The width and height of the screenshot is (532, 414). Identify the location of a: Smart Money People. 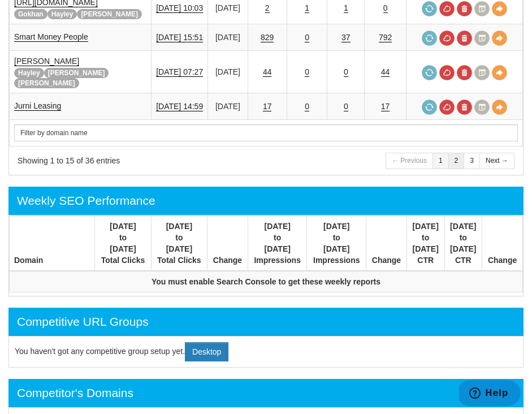
(51, 37).